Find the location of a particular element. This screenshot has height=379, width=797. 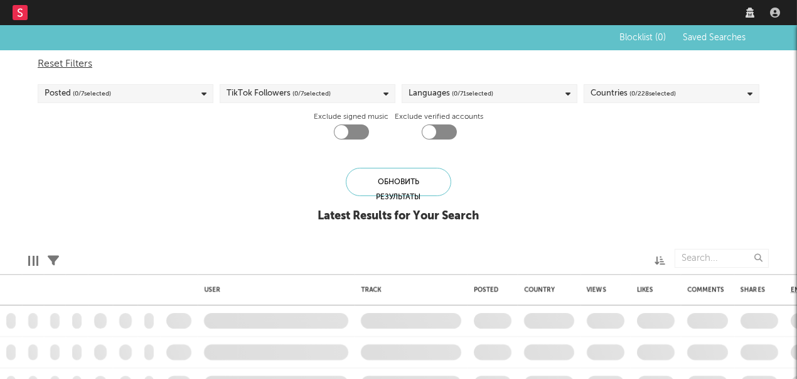

span: ( 0 / 71 selected) is located at coordinates (473, 94).